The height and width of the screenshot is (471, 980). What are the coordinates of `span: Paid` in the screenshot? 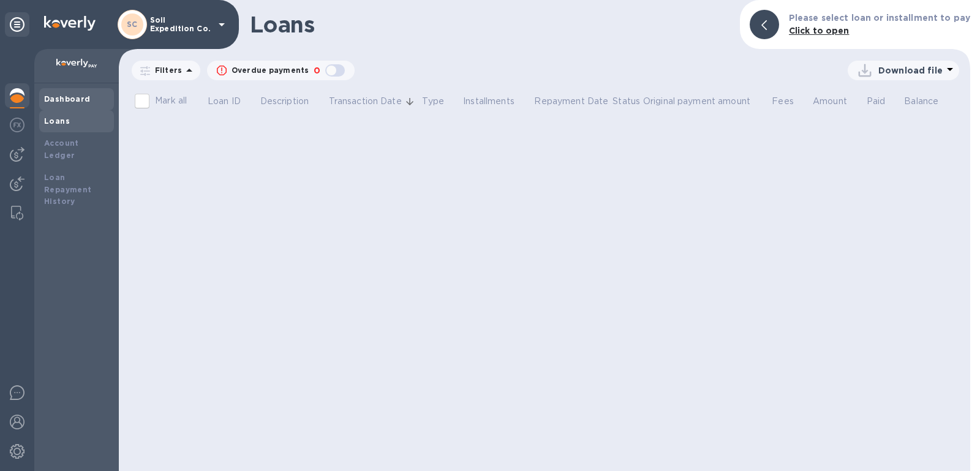 It's located at (883, 101).